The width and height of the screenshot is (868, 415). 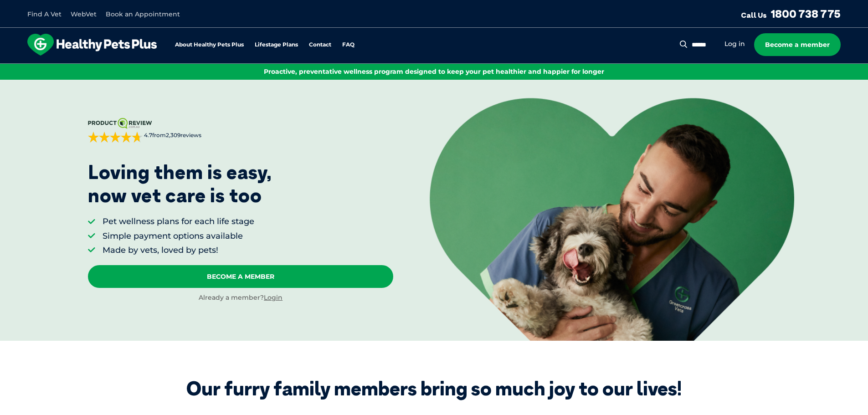 What do you see at coordinates (172, 135) in the screenshot?
I see `span: from` at bounding box center [172, 135].